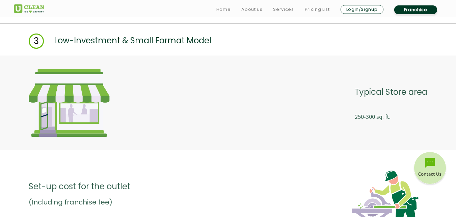  Describe the element at coordinates (29, 8) in the screenshot. I see `img: UClean Laundry and Dry Cleaning` at that location.